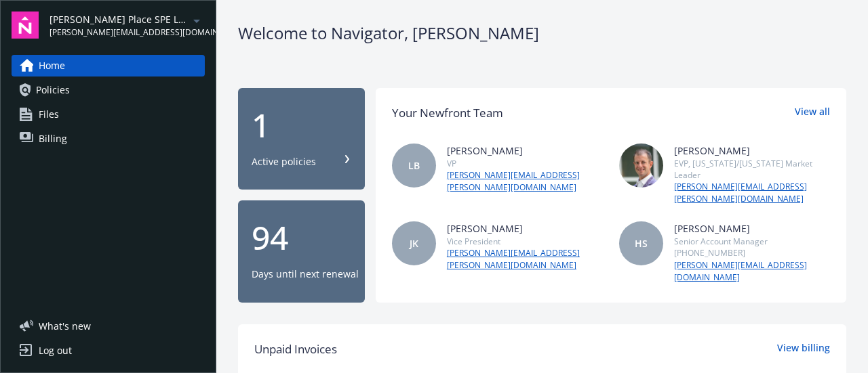  Describe the element at coordinates (25, 25) in the screenshot. I see `img: navigator-logo.svg` at that location.